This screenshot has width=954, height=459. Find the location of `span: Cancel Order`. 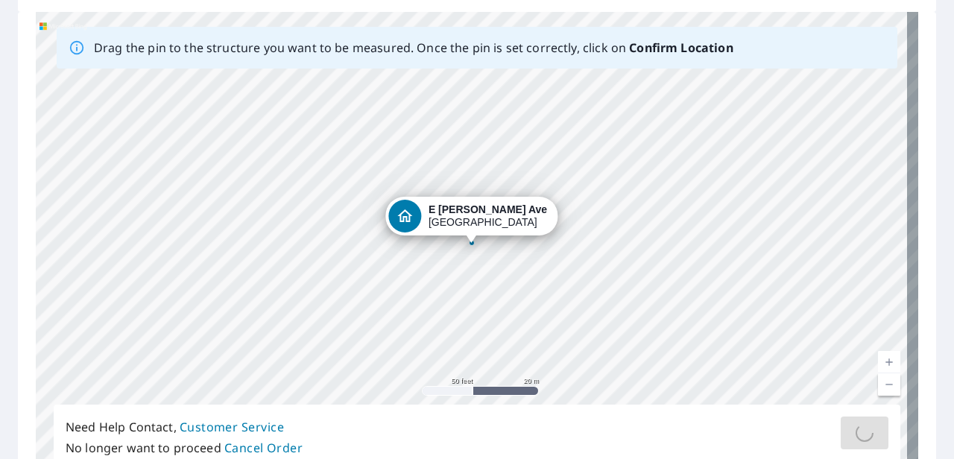

span: Cancel Order is located at coordinates (264, 448).